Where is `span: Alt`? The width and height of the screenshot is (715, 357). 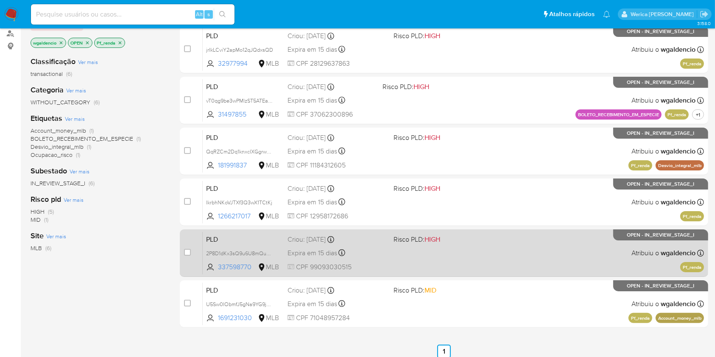
span: Alt is located at coordinates (199, 14).